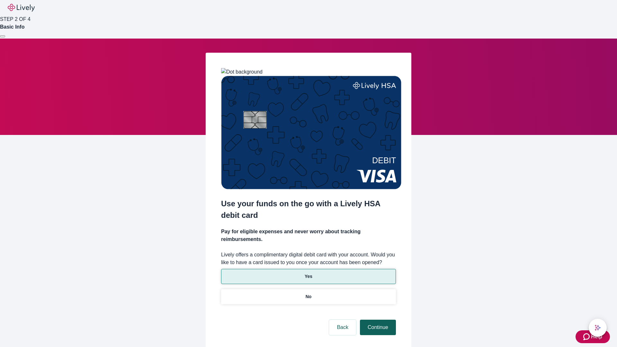 The image size is (617, 347). Describe the element at coordinates (309, 276) in the screenshot. I see `p: Yes` at that location.